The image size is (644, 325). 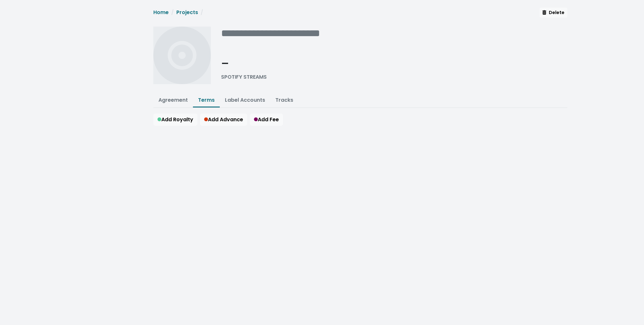 I want to click on div: SPOTIFY STREAMS, so click(x=244, y=77).